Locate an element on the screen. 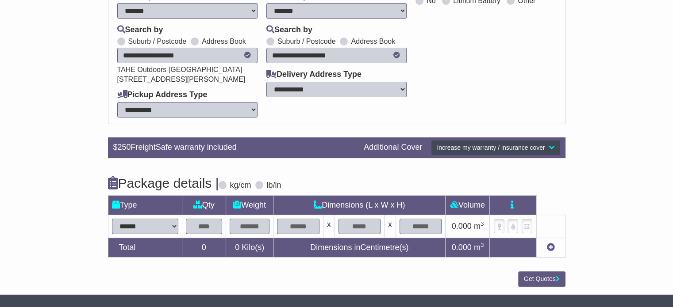 The height and width of the screenshot is (307, 673). label: Pickup Address Type is located at coordinates (162, 95).